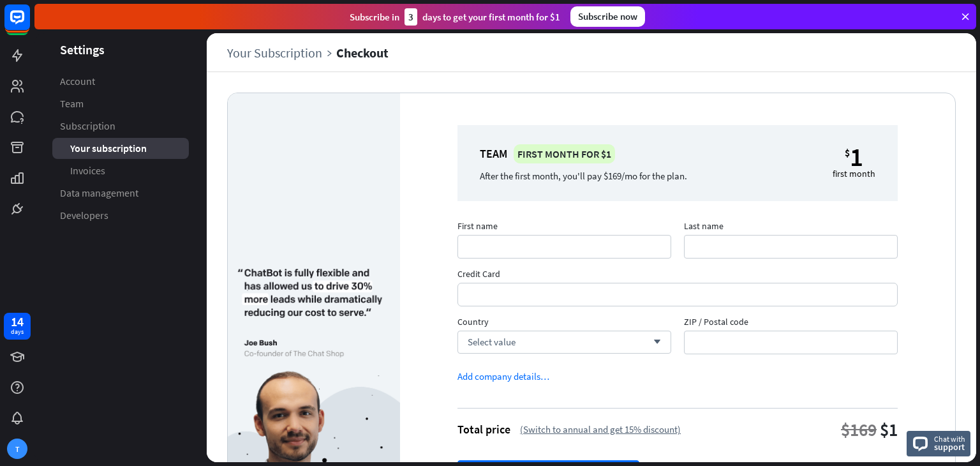  I want to click on div: First month for $1, so click(564, 154).